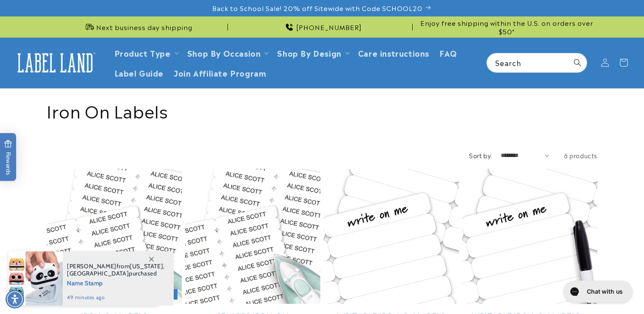 Image resolution: width=644 pixels, height=314 pixels. I want to click on a: Care instructions, so click(394, 52).